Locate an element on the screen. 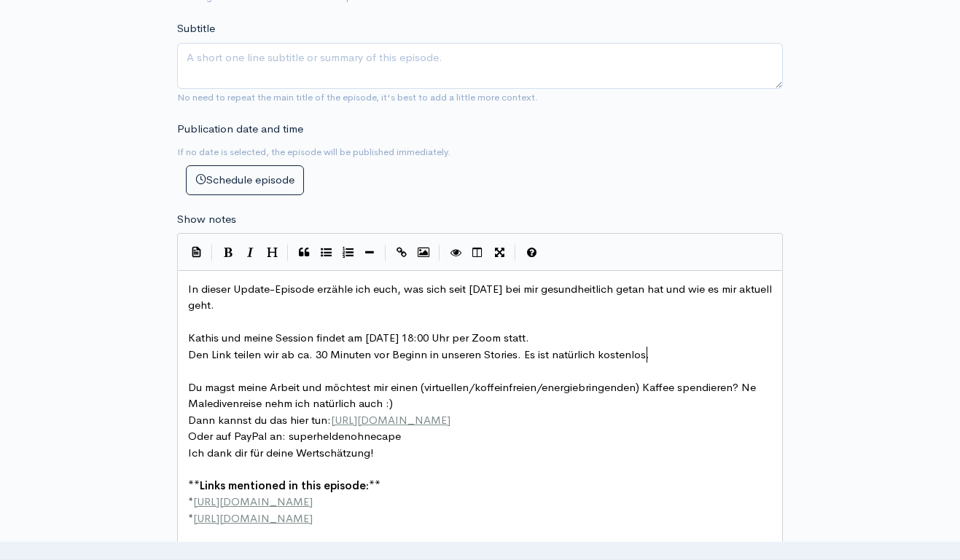  span: Oder auf PayPal an: superheldenohnecape is located at coordinates (295, 435).